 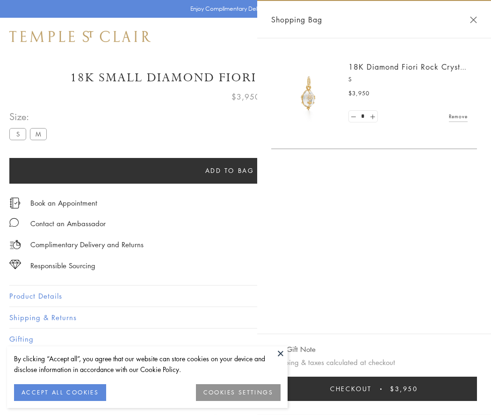 What do you see at coordinates (15, 203) in the screenshot?
I see `img: icon_appointment.svg` at bounding box center [15, 203].